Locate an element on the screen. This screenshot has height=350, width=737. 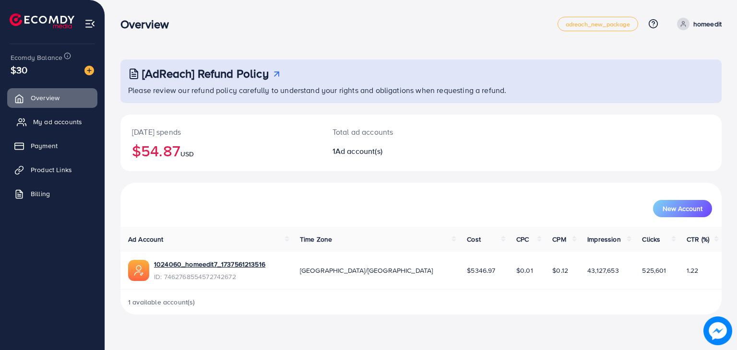
span: USD is located at coordinates (187, 154).